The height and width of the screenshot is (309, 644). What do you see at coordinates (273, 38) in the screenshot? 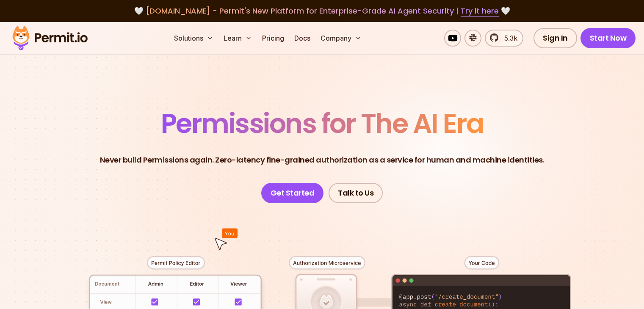
I see `a: Pricing` at bounding box center [273, 38].